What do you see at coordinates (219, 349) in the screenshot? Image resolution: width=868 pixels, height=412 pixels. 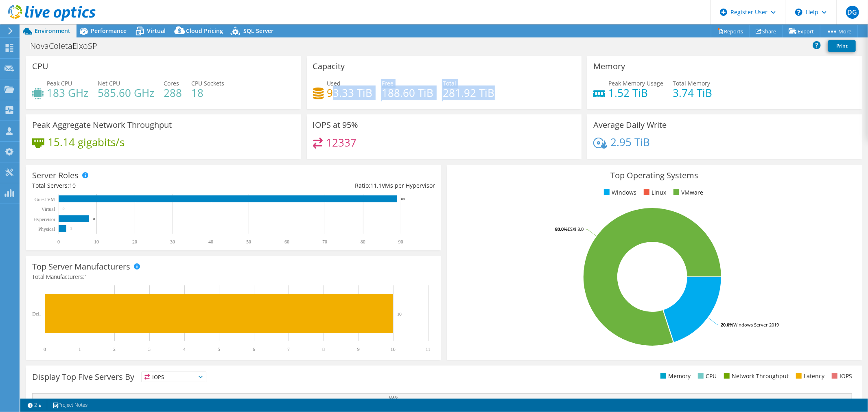 I see `text: 5` at bounding box center [219, 349].